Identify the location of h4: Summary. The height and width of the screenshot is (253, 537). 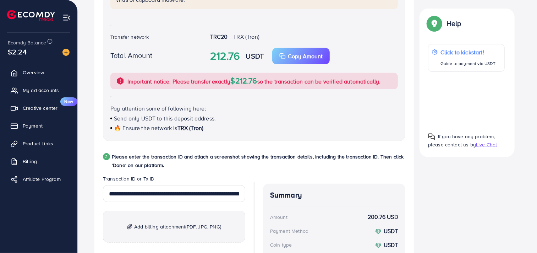
(334, 195).